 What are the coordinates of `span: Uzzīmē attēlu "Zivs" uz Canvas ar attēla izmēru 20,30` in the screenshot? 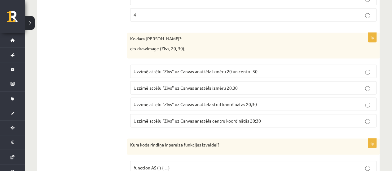 It's located at (186, 87).